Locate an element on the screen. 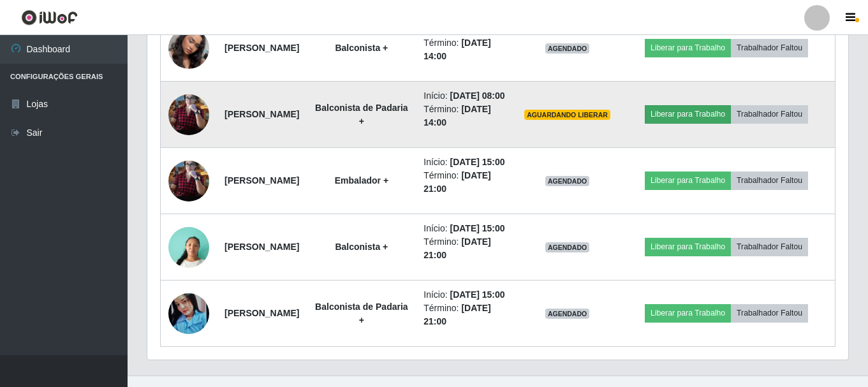 The width and height of the screenshot is (868, 387). strong: Embalador + is located at coordinates (361, 180).